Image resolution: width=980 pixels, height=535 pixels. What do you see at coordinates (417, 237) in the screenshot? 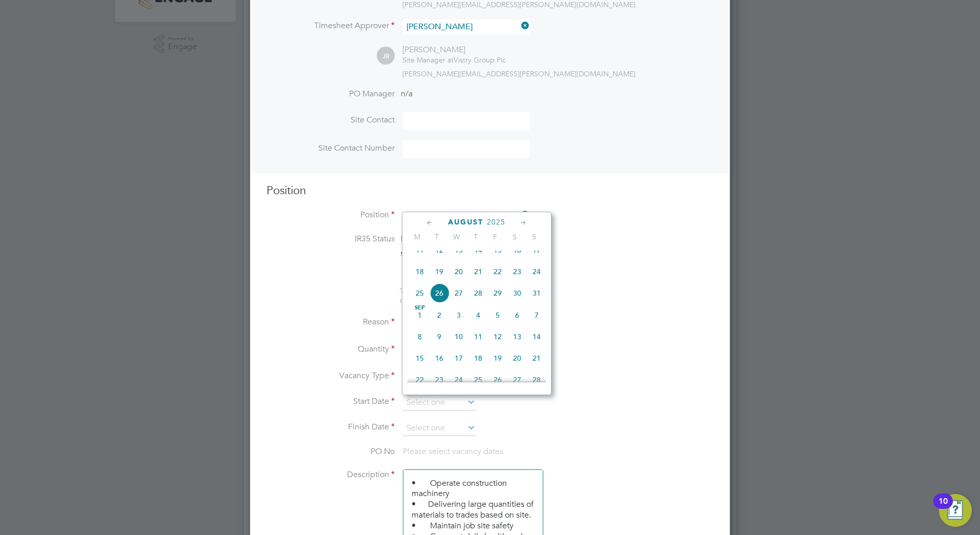
I see `span: M` at bounding box center [417, 237].